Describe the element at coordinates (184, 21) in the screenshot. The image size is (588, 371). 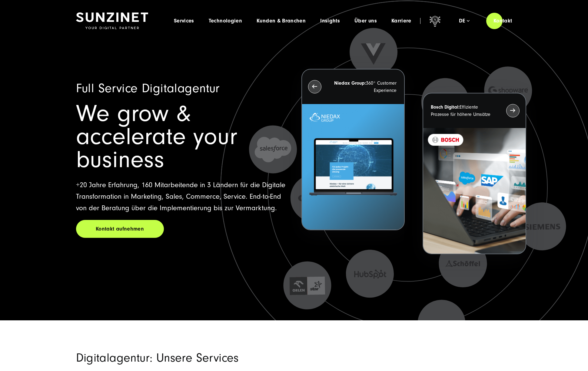
I see `span: Services` at that location.